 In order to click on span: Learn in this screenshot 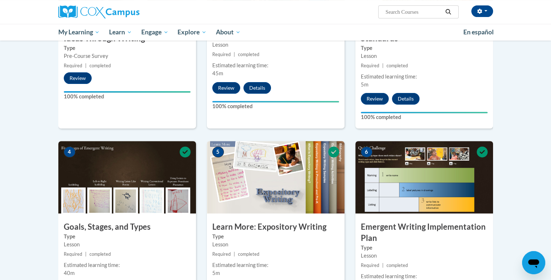, I will do `click(120, 32)`.